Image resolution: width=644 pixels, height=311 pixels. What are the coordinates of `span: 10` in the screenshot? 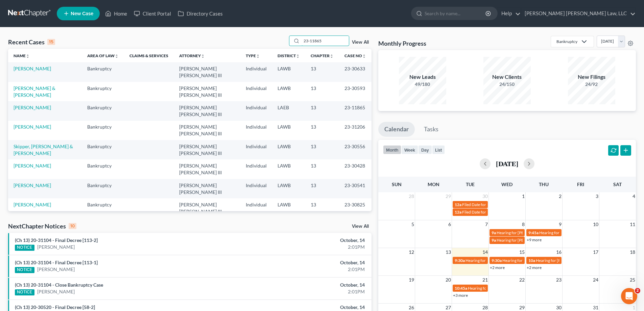 It's located at (596, 225).